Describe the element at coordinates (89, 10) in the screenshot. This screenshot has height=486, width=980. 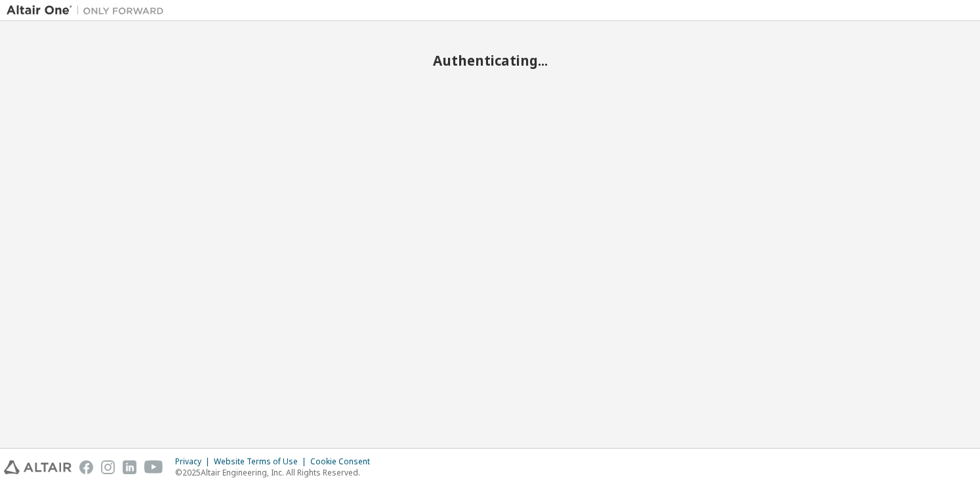
I see `img: Altair One` at that location.